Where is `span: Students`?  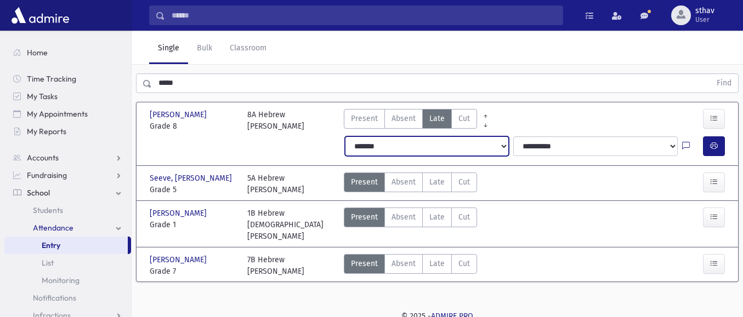 span: Students is located at coordinates (48, 210).